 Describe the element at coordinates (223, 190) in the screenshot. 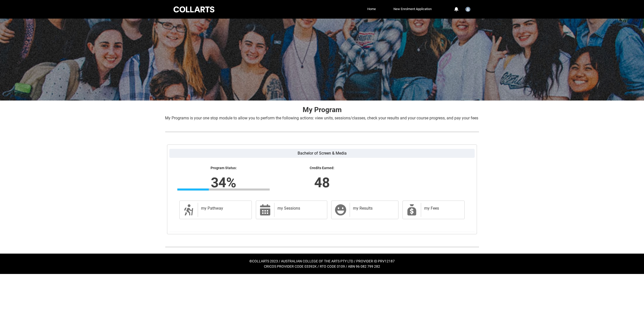

I see `div: Progress Bar` at that location.